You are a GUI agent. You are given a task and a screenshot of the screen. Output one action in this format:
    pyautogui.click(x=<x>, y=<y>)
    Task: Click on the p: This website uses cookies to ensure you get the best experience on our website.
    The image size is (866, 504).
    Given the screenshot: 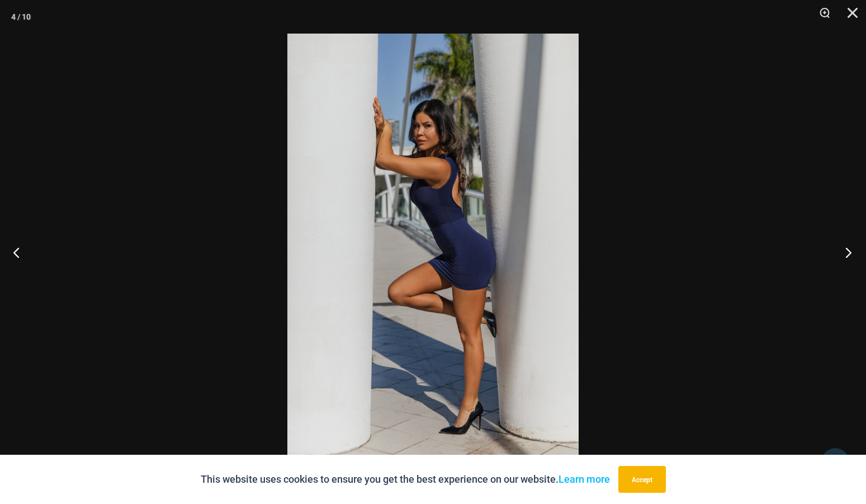 What is the action you would take?
    pyautogui.click(x=406, y=479)
    